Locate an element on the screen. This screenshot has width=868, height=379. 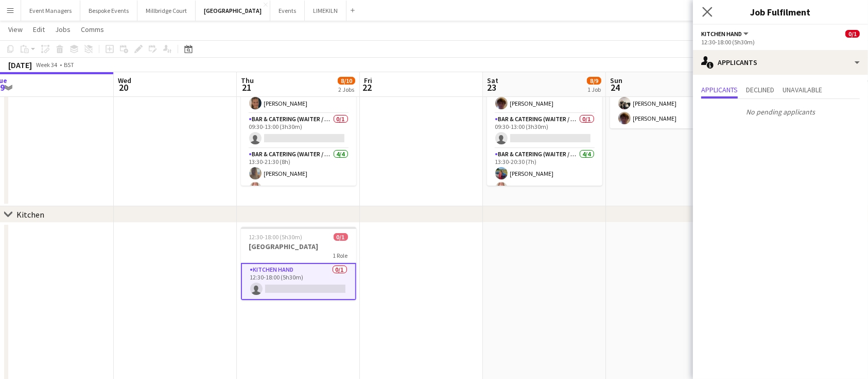
button: Millbridge Court is located at coordinates (166, 11).